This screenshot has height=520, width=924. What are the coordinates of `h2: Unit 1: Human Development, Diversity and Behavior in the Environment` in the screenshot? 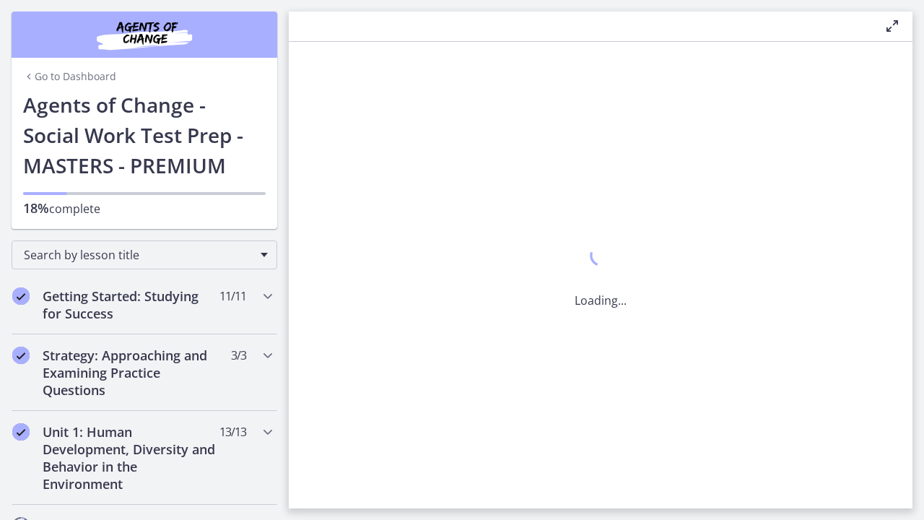 It's located at (131, 458).